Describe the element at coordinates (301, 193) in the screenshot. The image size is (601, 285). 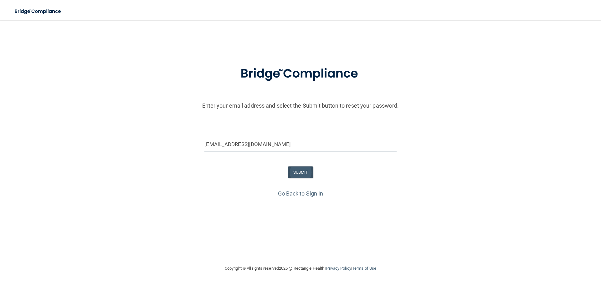
I see `a: Go Back to Sign In` at that location.